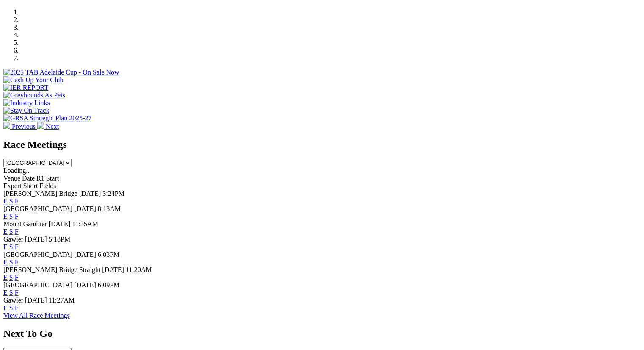 The image size is (644, 350). I want to click on span: Short, so click(30, 186).